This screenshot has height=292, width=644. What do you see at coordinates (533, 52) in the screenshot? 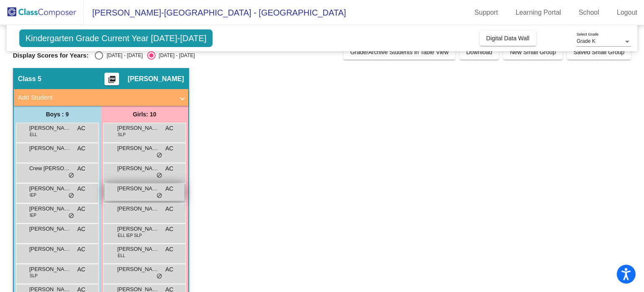
I see `span: New Small Group` at bounding box center [533, 52].